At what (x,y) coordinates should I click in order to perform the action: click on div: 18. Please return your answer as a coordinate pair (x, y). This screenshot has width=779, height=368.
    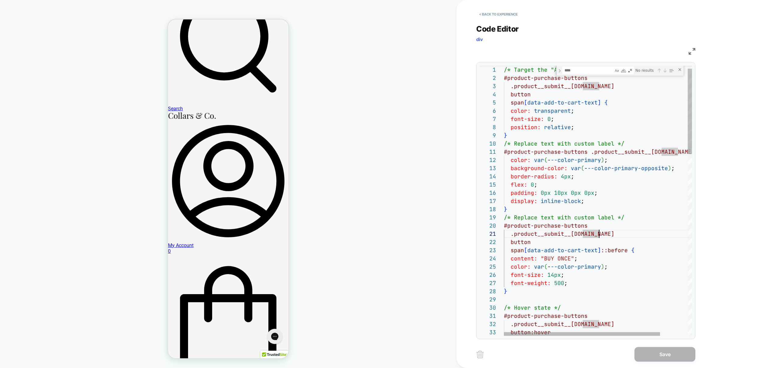
    Looking at the image, I should click on (488, 209).